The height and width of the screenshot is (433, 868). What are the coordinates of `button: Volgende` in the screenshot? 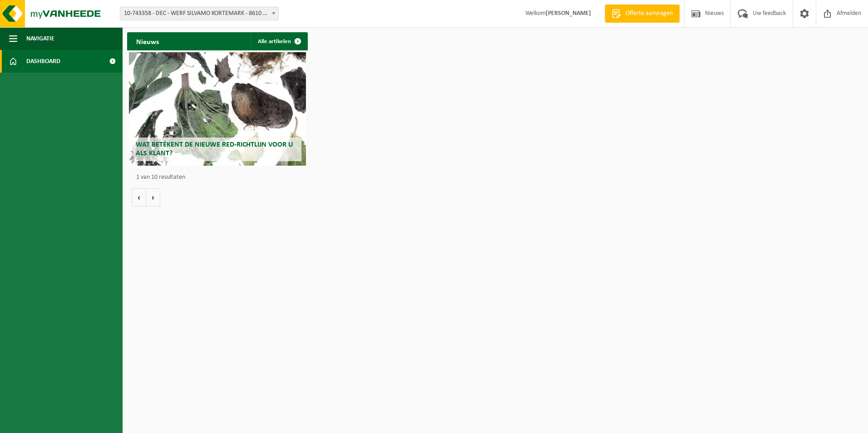 It's located at (153, 197).